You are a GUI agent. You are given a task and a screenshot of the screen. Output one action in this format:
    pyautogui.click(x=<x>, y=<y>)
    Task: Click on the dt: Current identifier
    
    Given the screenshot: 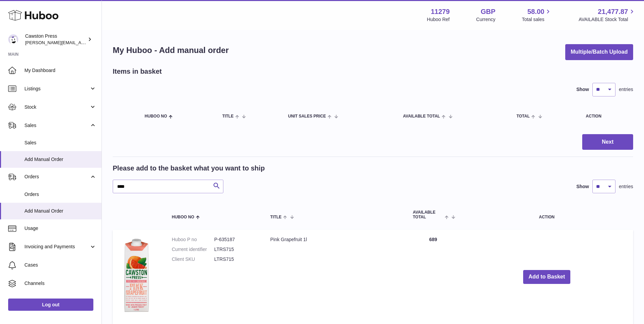 What is the action you would take?
    pyautogui.click(x=193, y=249)
    